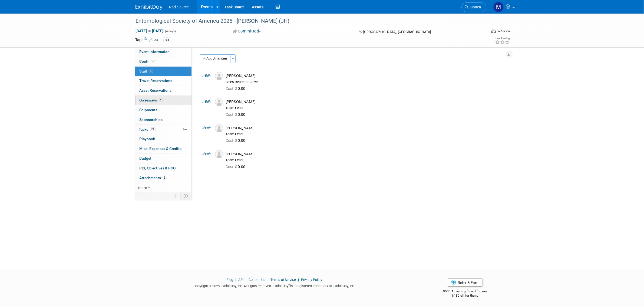 Image resolution: width=644 pixels, height=308 pixels. I want to click on span: Event Information, so click(155, 52).